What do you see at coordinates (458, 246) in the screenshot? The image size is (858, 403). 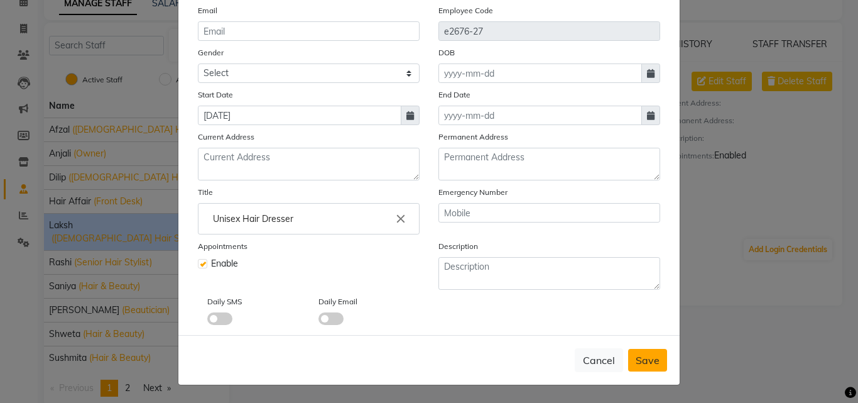 I see `label: Description` at bounding box center [458, 246].